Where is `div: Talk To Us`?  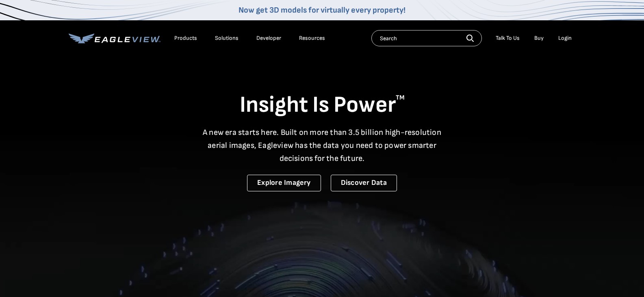
div: Talk To Us is located at coordinates (508, 38).